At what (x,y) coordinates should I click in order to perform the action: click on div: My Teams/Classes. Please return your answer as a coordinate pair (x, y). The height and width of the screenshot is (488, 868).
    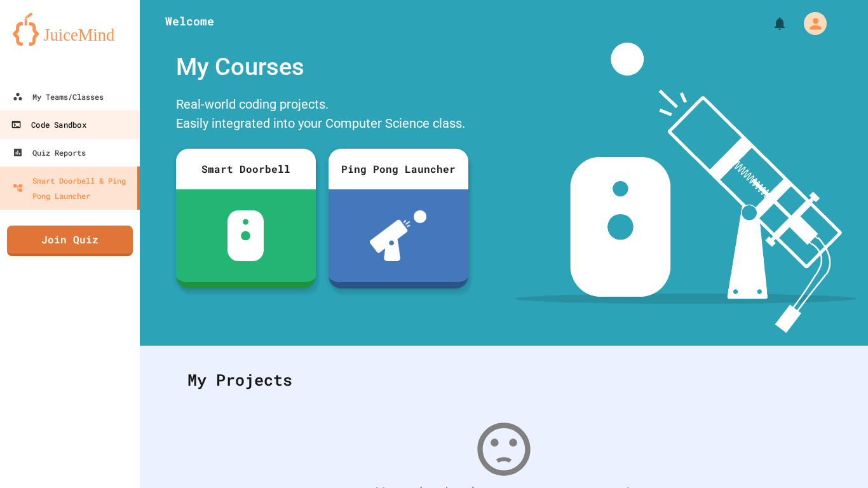
    Looking at the image, I should click on (58, 96).